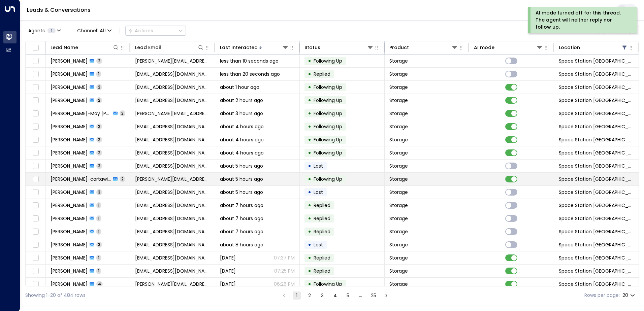 This screenshot has height=311, width=644. What do you see at coordinates (69, 192) in the screenshot?
I see `span: M Wilkinson` at bounding box center [69, 192].